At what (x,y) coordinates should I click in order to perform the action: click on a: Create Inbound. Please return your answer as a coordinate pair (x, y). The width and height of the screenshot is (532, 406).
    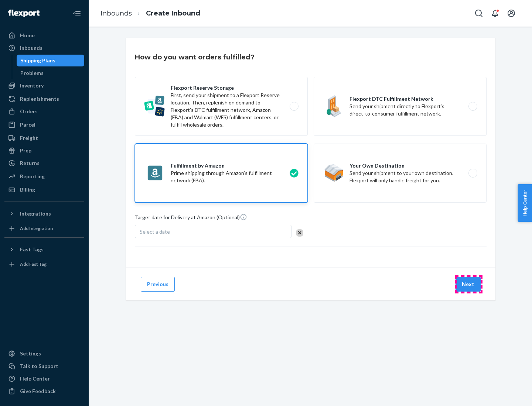
    Looking at the image, I should click on (173, 13).